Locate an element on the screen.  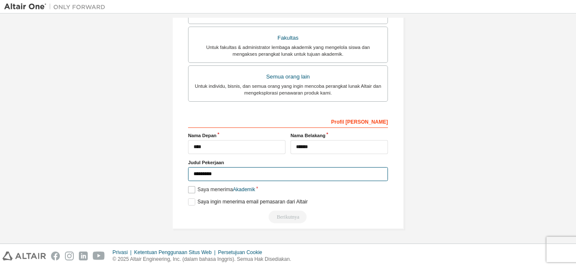
label: Saya menerima is located at coordinates (221, 189).